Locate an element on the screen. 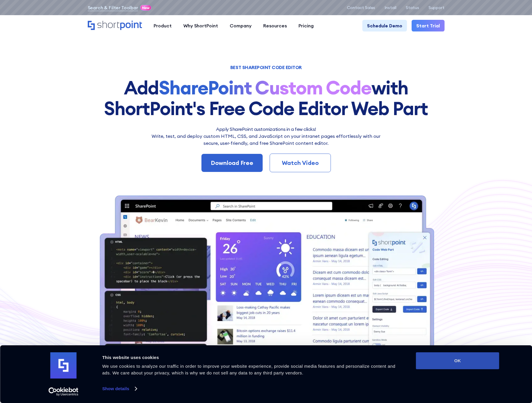  div: Watch Video is located at coordinates (300, 163).